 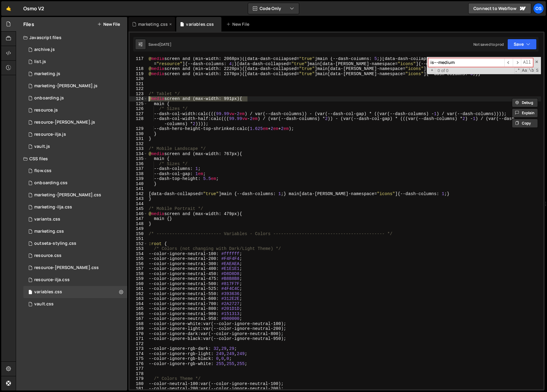 What do you see at coordinates (138, 324) in the screenshot?
I see `div: 168` at bounding box center [138, 324].